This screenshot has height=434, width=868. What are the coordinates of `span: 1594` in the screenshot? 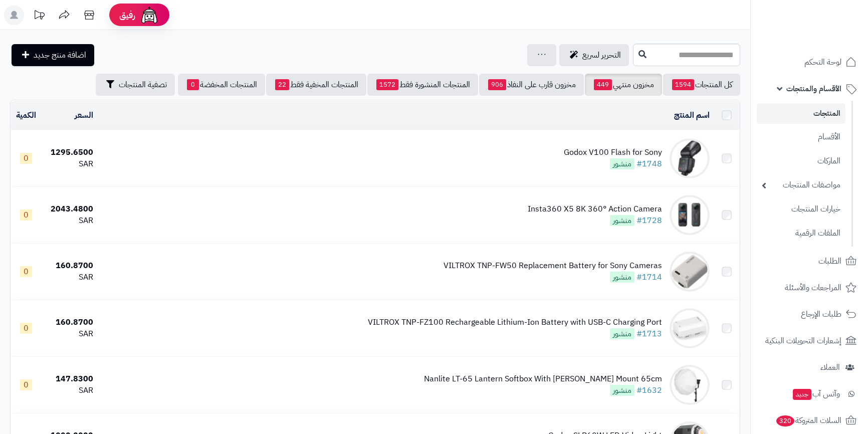 It's located at (683, 84).